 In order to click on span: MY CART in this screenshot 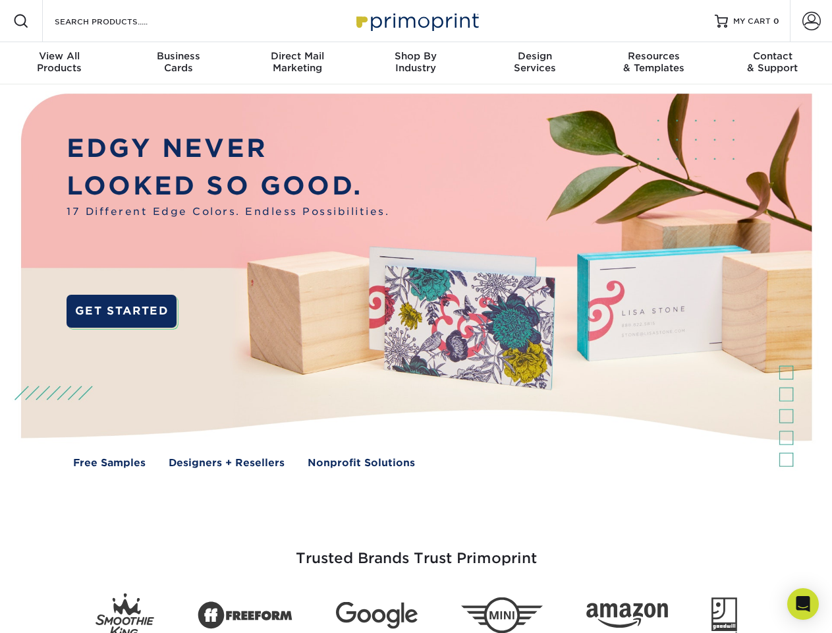, I will do `click(752, 21)`.